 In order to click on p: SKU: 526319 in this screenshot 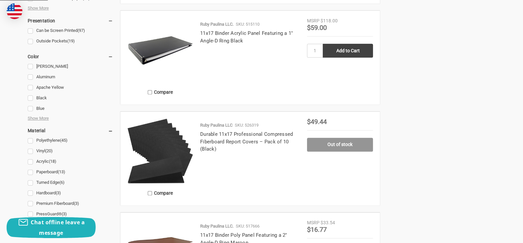, I will do `click(246, 126)`.